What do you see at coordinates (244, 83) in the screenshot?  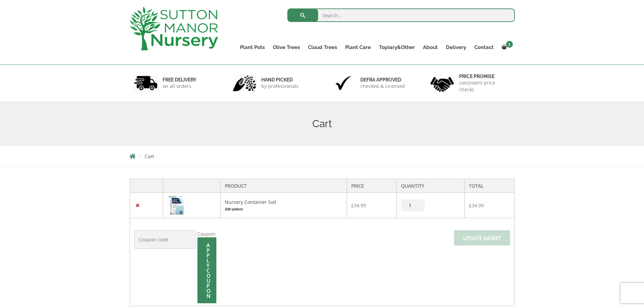 I see `img: 2.jpg` at bounding box center [244, 83].